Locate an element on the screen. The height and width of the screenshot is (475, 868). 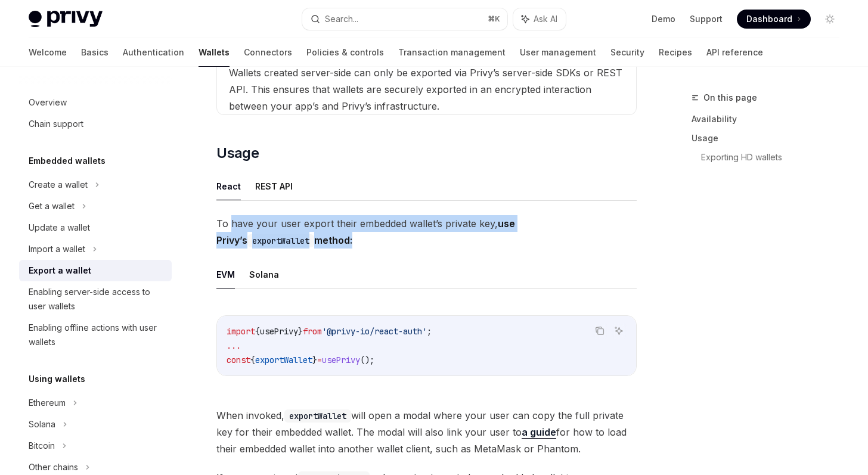
a: Enabling offline actions with user wallets is located at coordinates (95, 335).